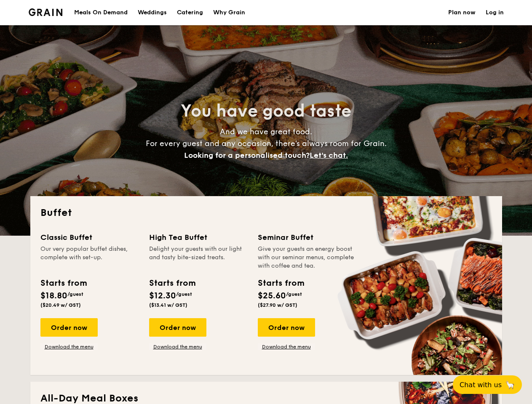 The image size is (532, 404). Describe the element at coordinates (90, 237) in the screenshot. I see `div: Classic Buffet` at that location.